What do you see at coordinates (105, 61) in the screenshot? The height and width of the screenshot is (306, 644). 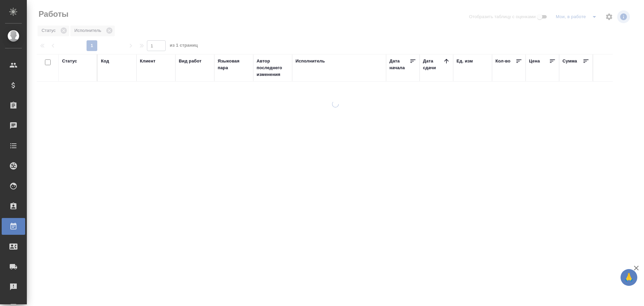 I see `div: Код` at bounding box center [105, 61].